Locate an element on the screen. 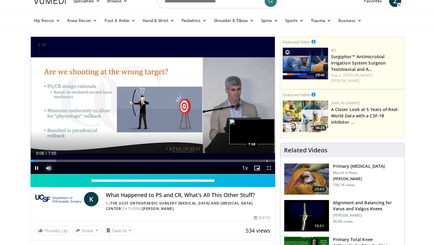 The image size is (435, 245). button: Enable picture-in-picture mode is located at coordinates (257, 168).